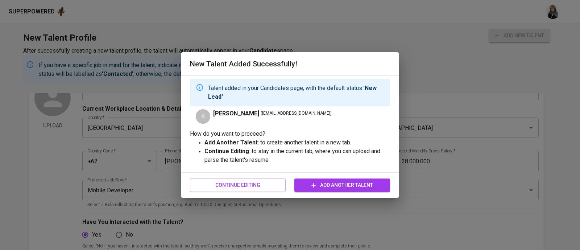 This screenshot has height=250, width=580. Describe the element at coordinates (342, 185) in the screenshot. I see `span: Add Another Talent` at that location.